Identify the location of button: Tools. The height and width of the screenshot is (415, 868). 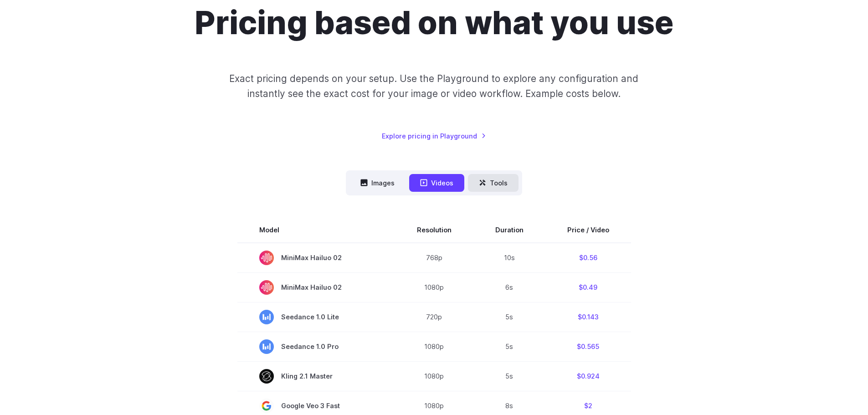
(492, 182).